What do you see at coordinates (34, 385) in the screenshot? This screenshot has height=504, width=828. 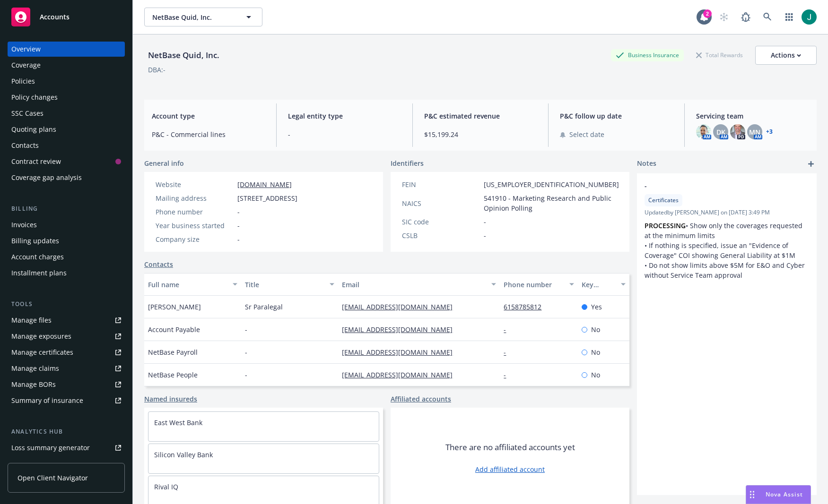 I see `div: Manage BORs` at bounding box center [34, 385].